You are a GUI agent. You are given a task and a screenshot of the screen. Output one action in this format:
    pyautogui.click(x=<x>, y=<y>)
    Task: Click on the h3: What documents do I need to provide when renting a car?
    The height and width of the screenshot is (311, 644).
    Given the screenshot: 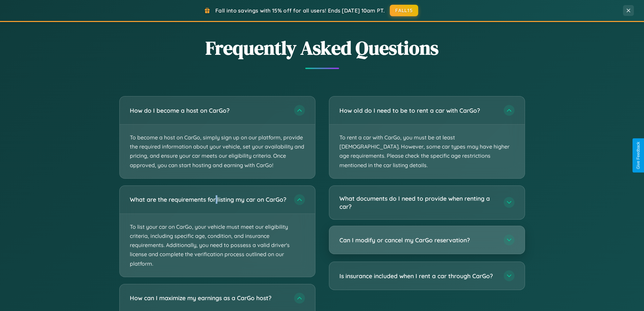 What is the action you would take?
    pyautogui.click(x=418, y=203)
    